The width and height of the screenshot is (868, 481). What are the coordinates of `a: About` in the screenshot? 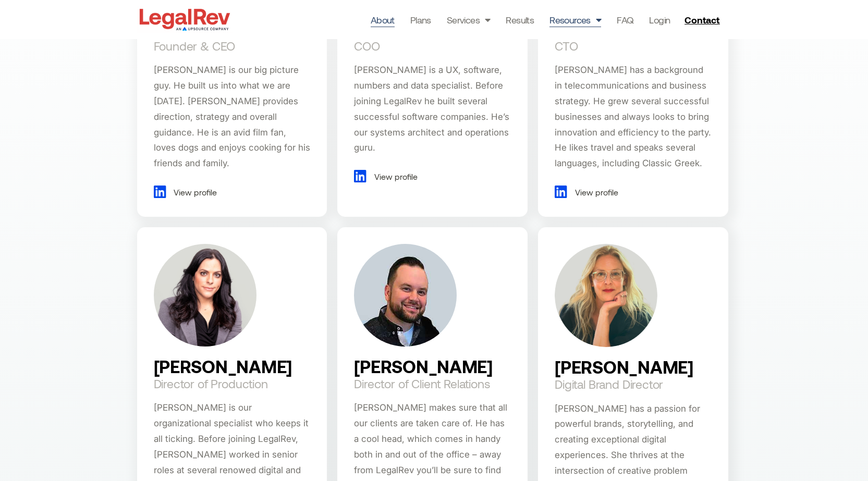 It's located at (382, 20).